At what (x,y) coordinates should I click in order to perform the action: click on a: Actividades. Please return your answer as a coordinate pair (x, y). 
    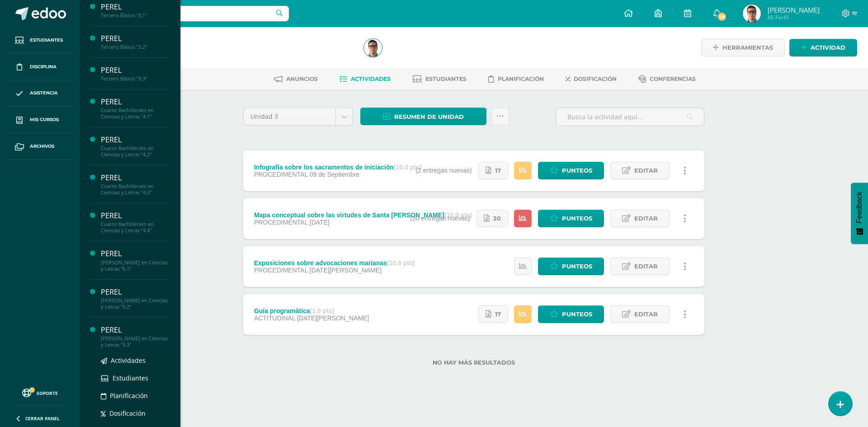
    Looking at the image, I should click on (135, 360).